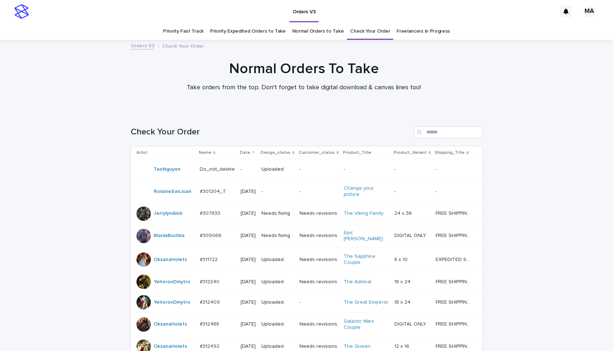 This screenshot has width=613, height=351. Describe the element at coordinates (366, 192) in the screenshot. I see `a: Change your picture` at that location.